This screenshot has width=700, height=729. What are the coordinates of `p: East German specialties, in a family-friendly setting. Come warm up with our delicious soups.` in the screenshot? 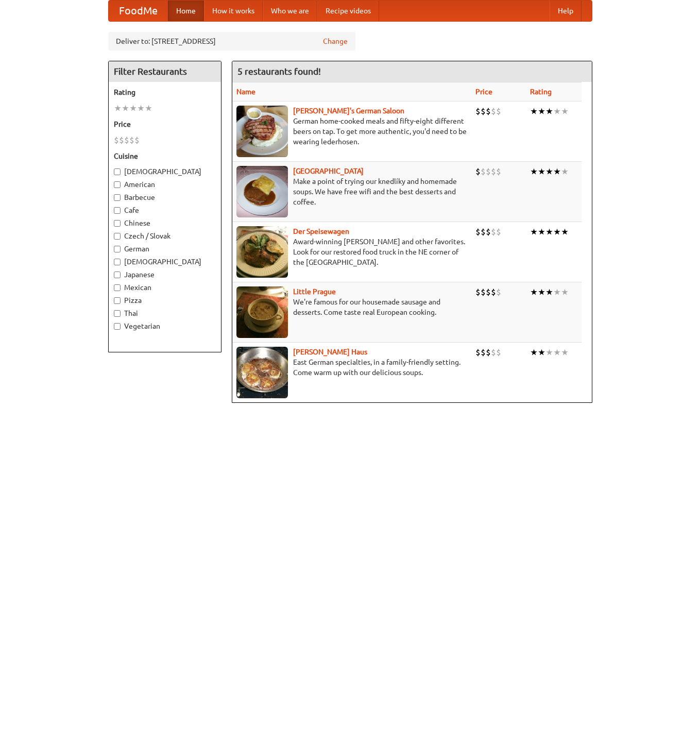 It's located at (352, 368).